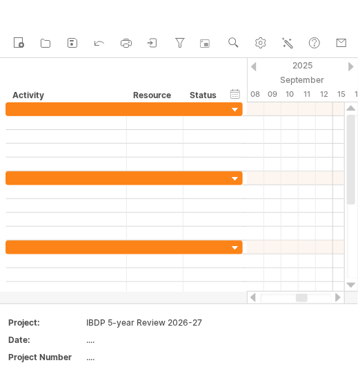 This screenshot has height=383, width=358. What do you see at coordinates (154, 95) in the screenshot?
I see `div: Resource` at bounding box center [154, 95].